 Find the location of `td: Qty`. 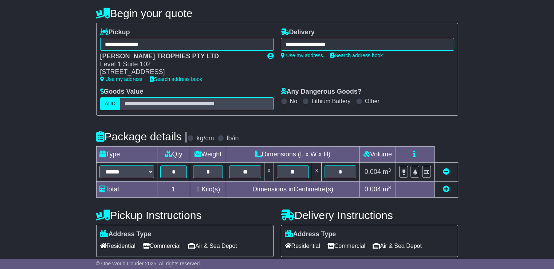

td: Qty is located at coordinates (173, 154).